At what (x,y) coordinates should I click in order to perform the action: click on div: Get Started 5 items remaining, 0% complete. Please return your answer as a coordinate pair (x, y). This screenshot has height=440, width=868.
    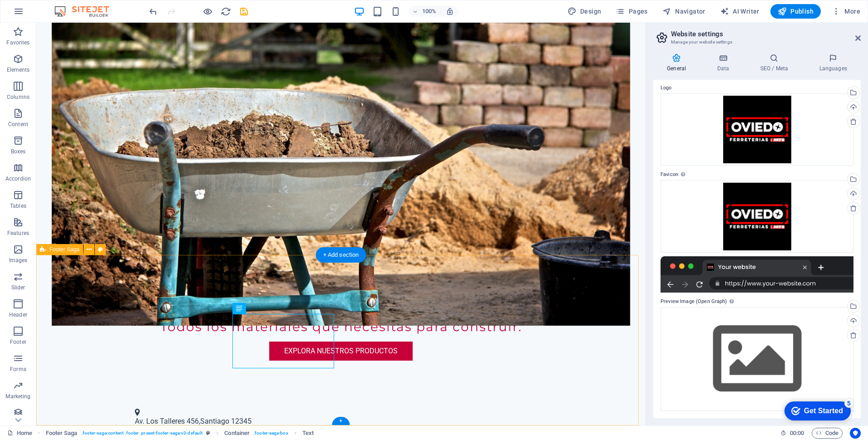
    Looking at the image, I should click on (40, 14).